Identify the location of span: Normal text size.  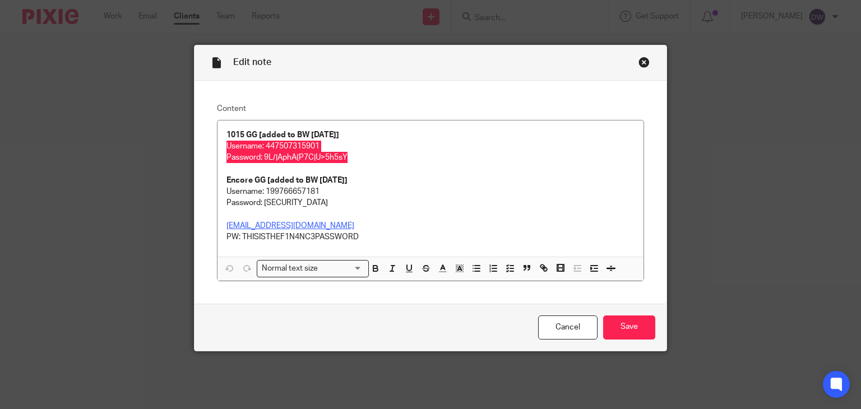
(290, 268).